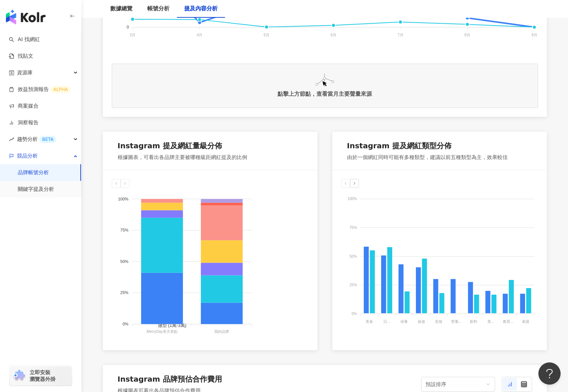 This screenshot has width=568, height=392. I want to click on tspan: 家庭, so click(525, 321).